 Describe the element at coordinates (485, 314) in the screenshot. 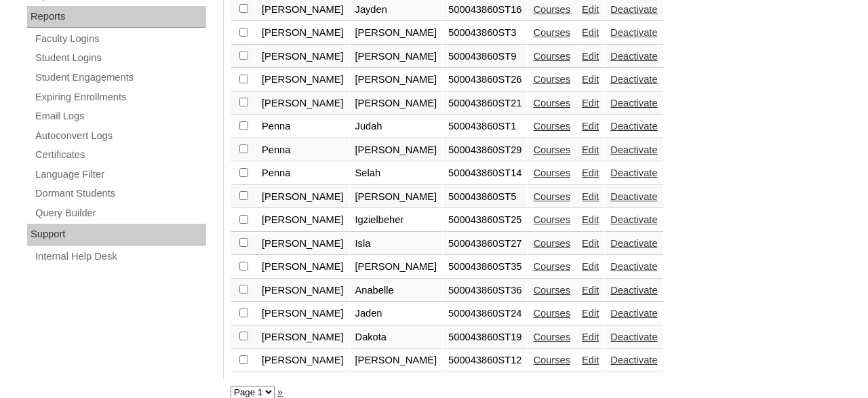

I see `td: 500043860ST24` at that location.